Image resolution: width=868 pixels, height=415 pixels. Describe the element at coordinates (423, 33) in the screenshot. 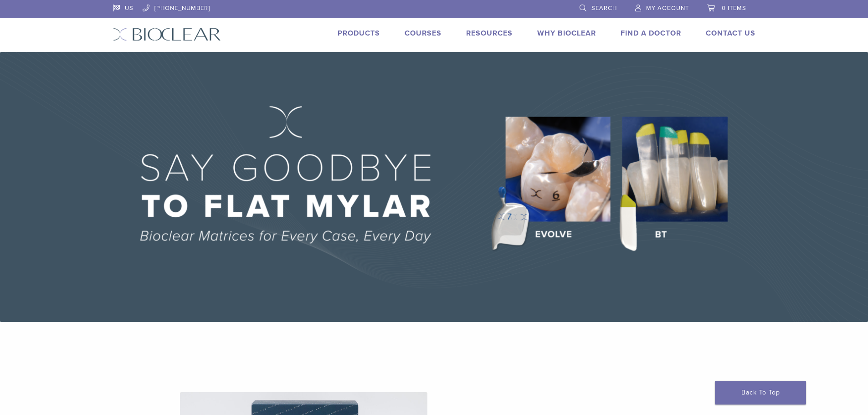

I see `a: Courses` at that location.